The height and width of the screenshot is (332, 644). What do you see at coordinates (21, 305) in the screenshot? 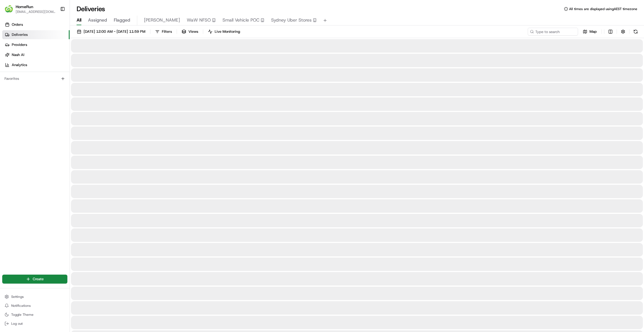
I see `span: Notifications` at bounding box center [21, 305].